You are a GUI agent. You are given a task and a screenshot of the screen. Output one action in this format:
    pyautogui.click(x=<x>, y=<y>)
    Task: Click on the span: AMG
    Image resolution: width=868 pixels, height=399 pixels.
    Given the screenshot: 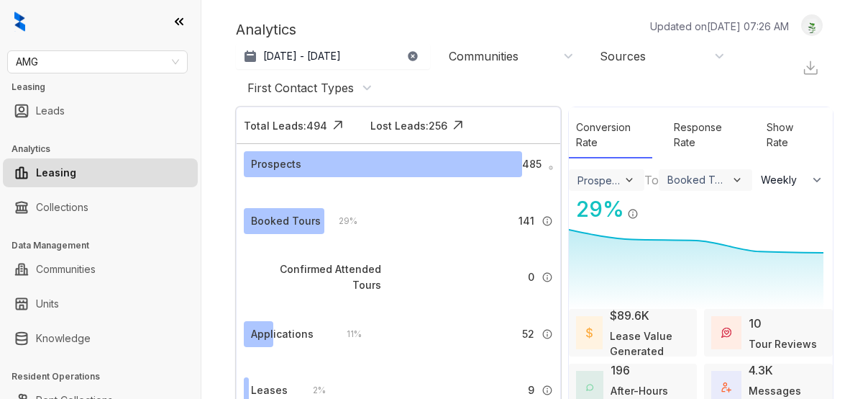 What is the action you would take?
    pyautogui.click(x=97, y=62)
    